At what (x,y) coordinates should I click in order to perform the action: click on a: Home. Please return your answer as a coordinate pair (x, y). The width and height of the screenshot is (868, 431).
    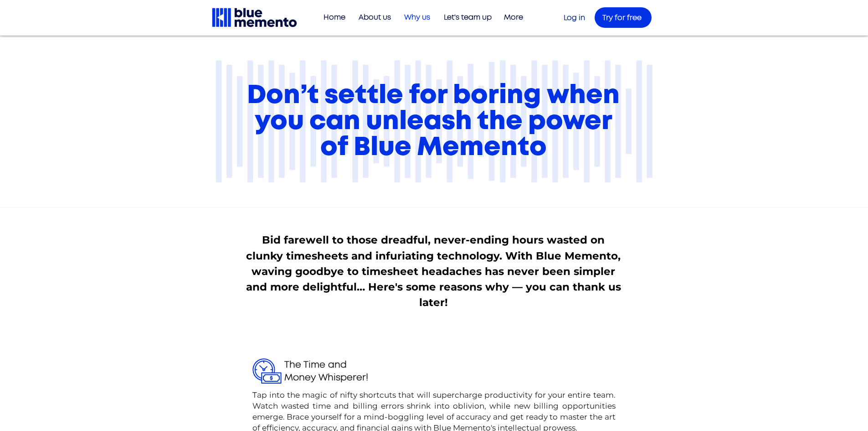
    Looking at the image, I should click on (333, 17).